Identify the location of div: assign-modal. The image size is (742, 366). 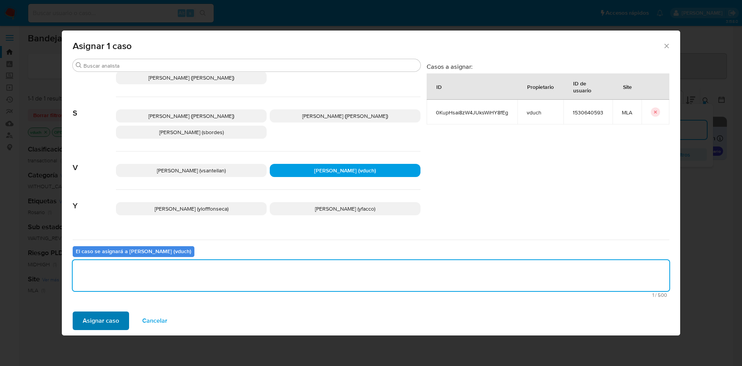
(371, 183).